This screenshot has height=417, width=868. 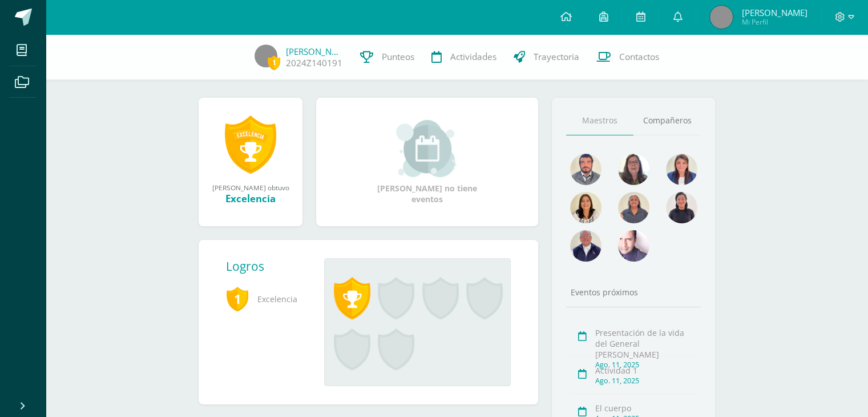 What do you see at coordinates (633, 292) in the screenshot?
I see `div: Eventos próximos` at bounding box center [633, 292].